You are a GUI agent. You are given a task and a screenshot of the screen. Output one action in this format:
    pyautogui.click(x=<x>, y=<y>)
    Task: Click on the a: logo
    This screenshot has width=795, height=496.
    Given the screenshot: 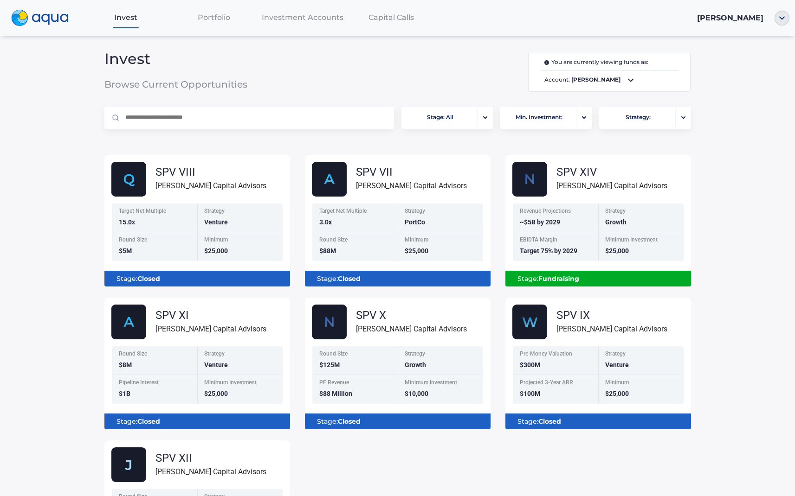 What is the action you would take?
    pyautogui.click(x=44, y=18)
    